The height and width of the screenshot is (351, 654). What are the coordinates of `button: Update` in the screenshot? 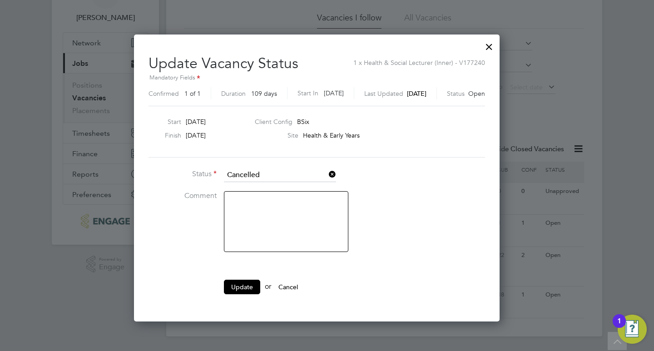 It's located at (242, 287).